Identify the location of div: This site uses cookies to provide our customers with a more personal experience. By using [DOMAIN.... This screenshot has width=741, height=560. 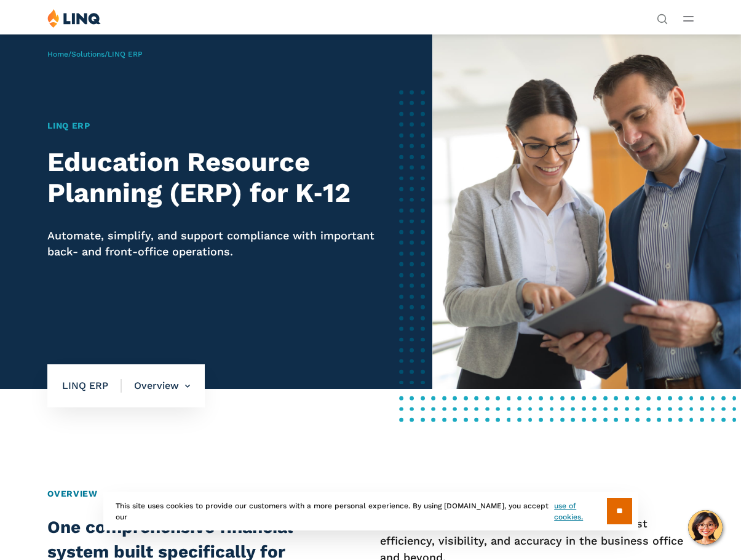
(371, 510).